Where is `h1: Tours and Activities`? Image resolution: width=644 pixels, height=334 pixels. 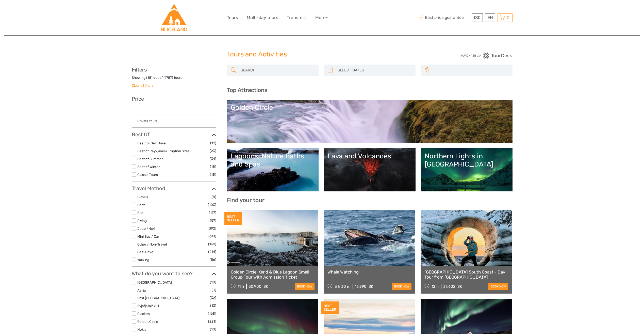
h1: Tours and Activities is located at coordinates (322, 55).